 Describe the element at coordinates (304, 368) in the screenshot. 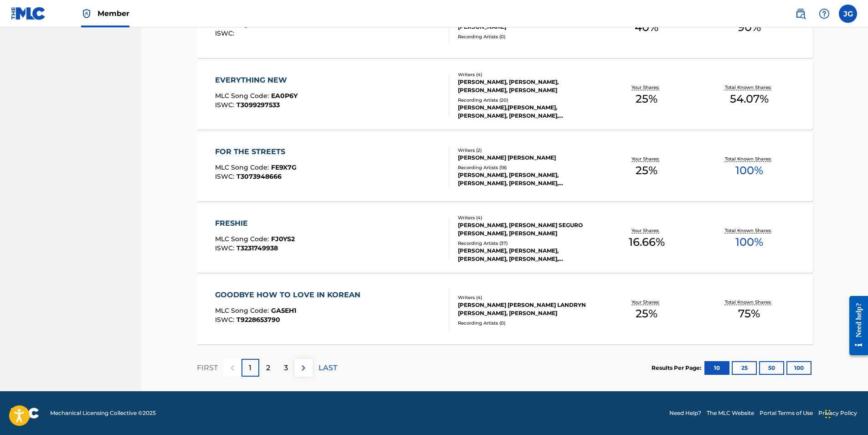

I see `img: right` at that location.